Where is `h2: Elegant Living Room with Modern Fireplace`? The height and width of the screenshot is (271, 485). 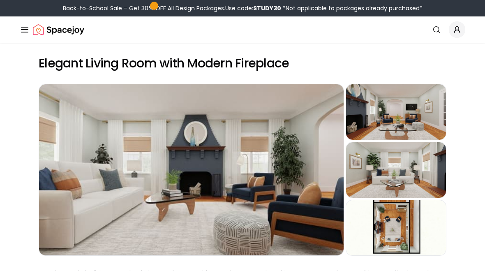 h2: Elegant Living Room with Modern Fireplace is located at coordinates (242, 63).